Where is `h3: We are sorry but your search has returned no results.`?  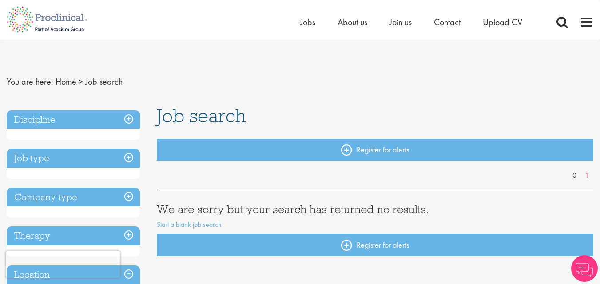
h3: We are sorry but your search has returned no results. is located at coordinates (375, 209).